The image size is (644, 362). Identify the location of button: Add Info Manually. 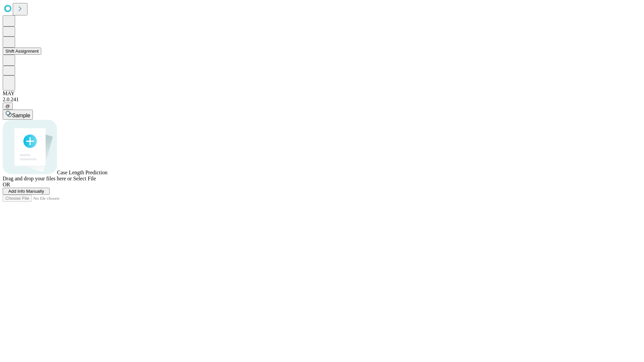
(26, 191).